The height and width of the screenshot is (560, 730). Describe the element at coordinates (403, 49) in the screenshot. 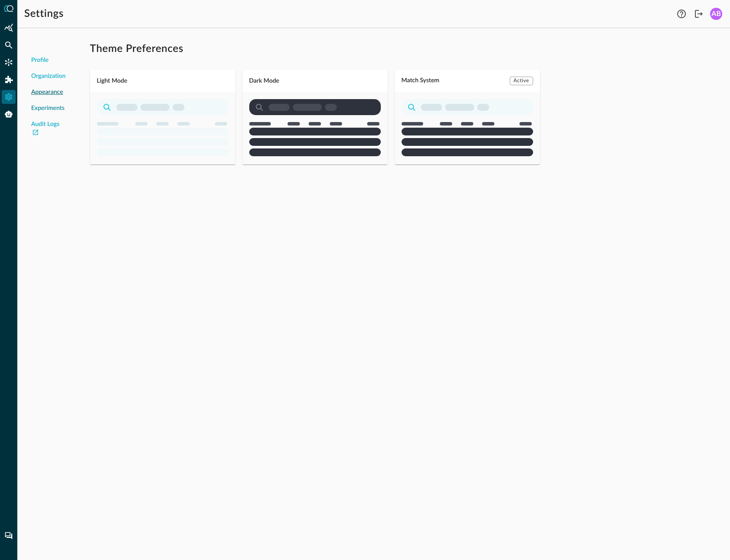

I see `h1: Theme Preferences` at that location.